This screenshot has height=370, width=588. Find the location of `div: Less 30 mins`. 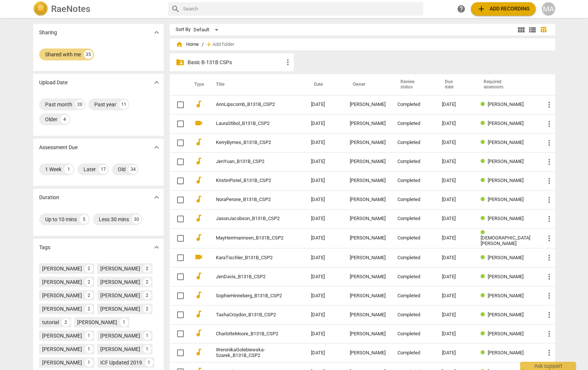

div: Less 30 mins is located at coordinates (114, 220).